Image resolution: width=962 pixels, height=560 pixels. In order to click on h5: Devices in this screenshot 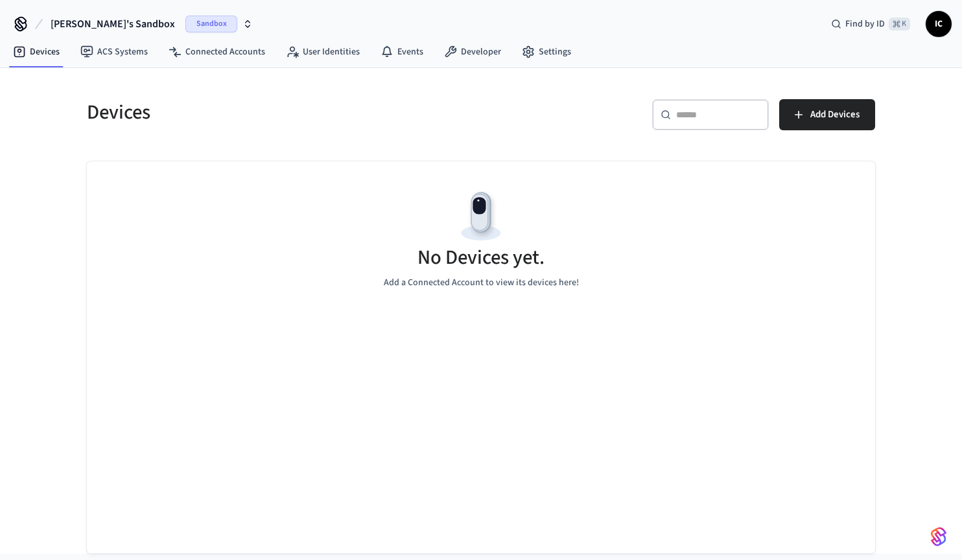, I will do `click(280, 112)`.